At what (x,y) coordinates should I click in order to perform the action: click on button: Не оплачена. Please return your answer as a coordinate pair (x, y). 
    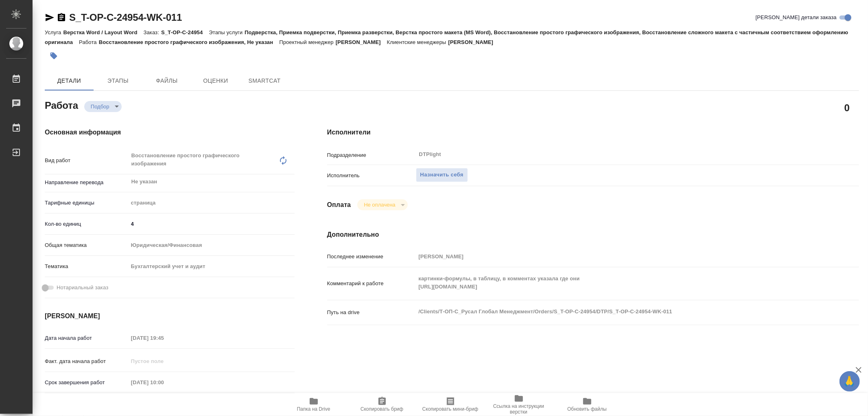
    Looking at the image, I should click on (380, 205).